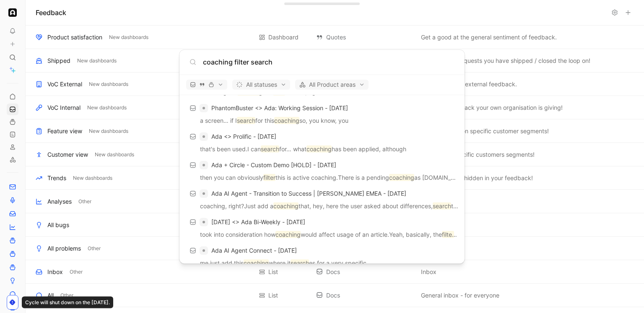 Image resolution: width=644 pixels, height=313 pixels. Describe the element at coordinates (322, 265) in the screenshot. I see `p: me just add this where it es for a very specific` at that location.